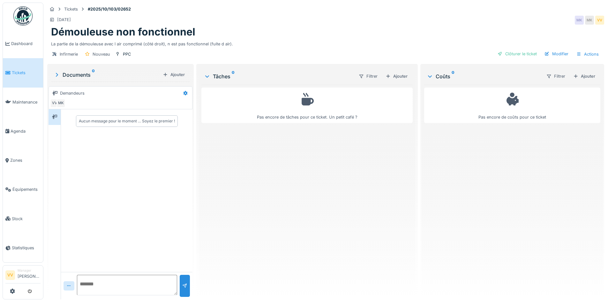  What do you see at coordinates (101, 54) in the screenshot?
I see `div: Nouveau` at bounding box center [101, 54].